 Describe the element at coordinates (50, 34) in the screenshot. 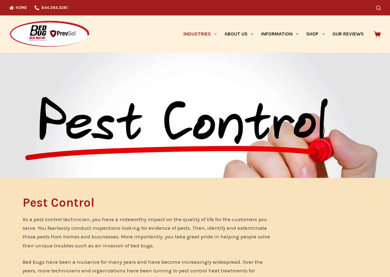

I see `a: Prevsol/Bed Bug Heat Doctor` at that location.